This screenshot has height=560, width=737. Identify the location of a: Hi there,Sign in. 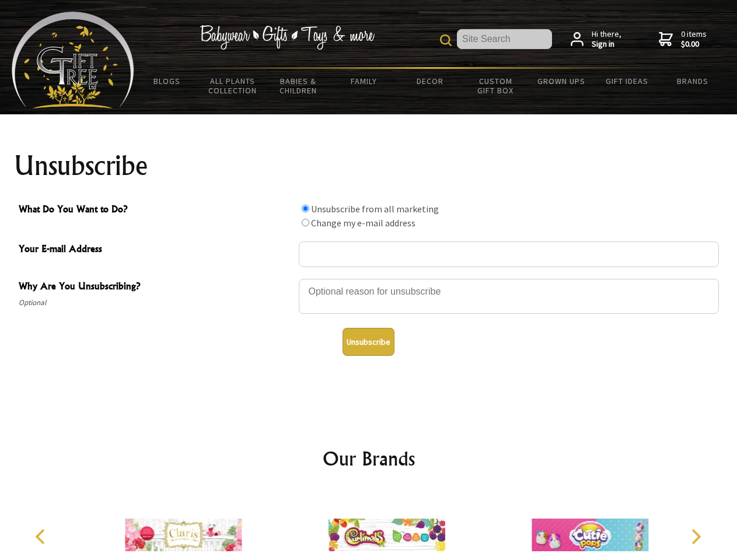
(596, 39).